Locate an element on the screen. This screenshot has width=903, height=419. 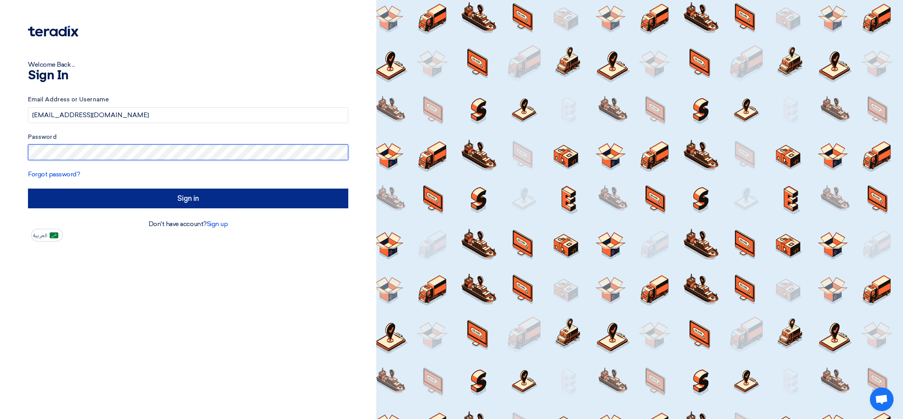
div: Welcome Back ... is located at coordinates (188, 65).